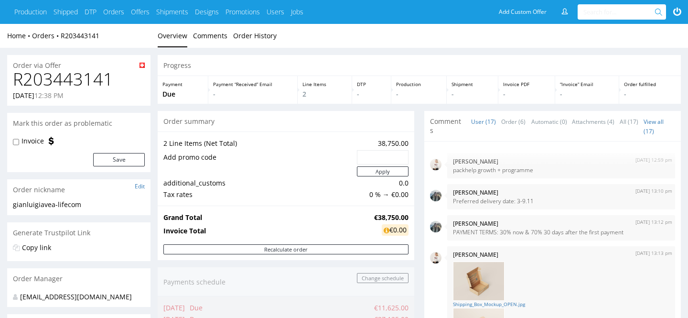  What do you see at coordinates (419, 84) in the screenshot?
I see `p: Production` at bounding box center [419, 84].